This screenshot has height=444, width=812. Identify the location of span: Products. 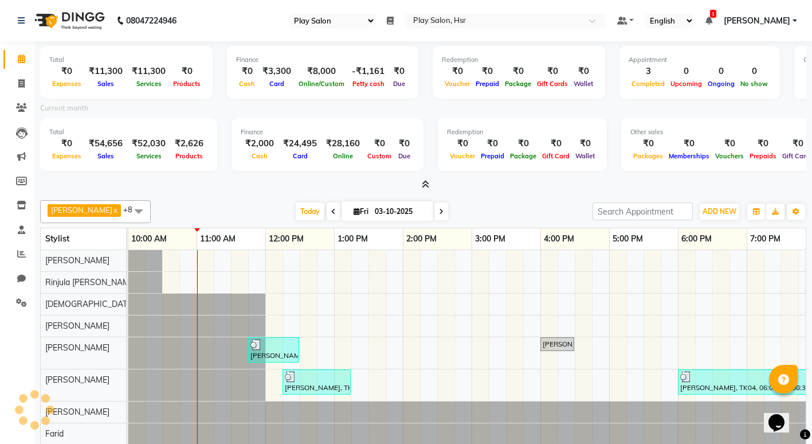
(189, 156).